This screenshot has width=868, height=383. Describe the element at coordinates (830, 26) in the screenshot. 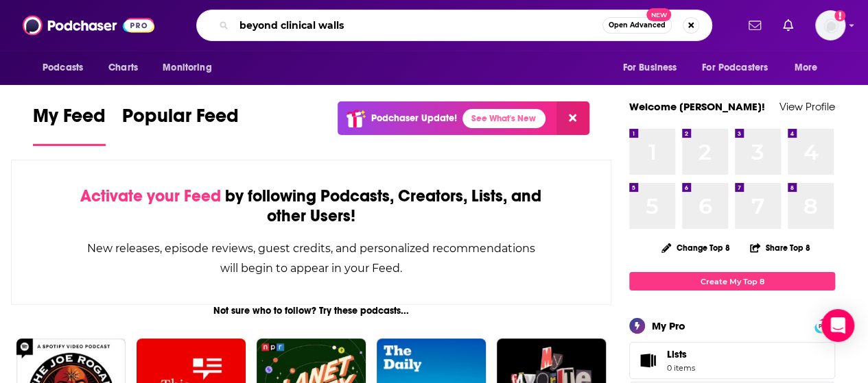

I see `button: Show profile menu` at that location.